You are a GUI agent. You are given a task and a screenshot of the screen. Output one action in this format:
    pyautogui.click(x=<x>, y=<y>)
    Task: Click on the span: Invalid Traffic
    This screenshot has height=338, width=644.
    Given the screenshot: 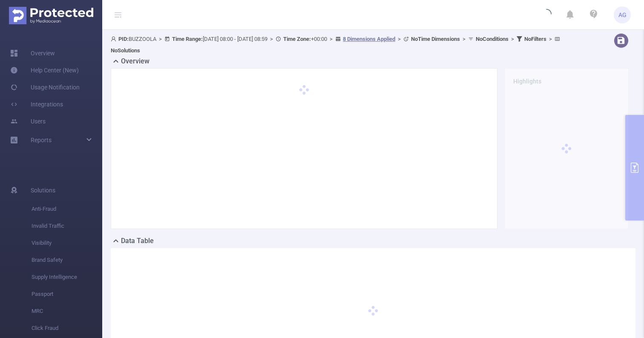 What is the action you would take?
    pyautogui.click(x=67, y=226)
    